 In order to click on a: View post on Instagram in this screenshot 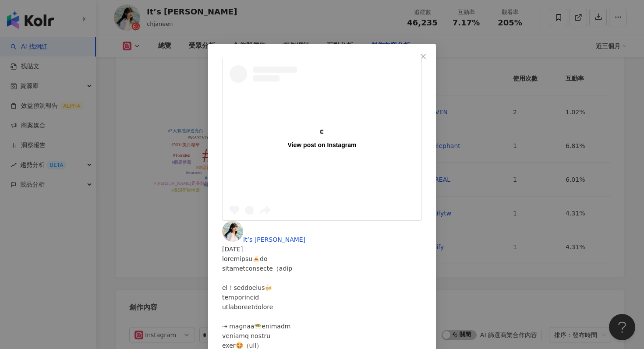, I will do `click(322, 139)`.